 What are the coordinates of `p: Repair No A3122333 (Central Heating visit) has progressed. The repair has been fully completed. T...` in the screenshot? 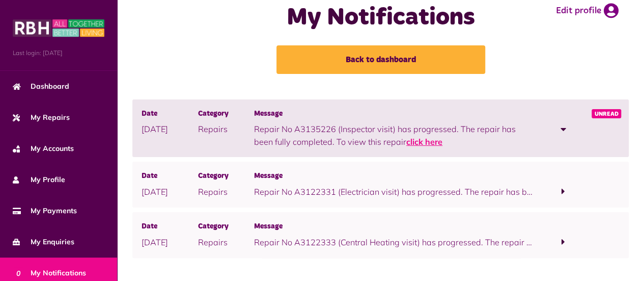 It's located at (395, 242).